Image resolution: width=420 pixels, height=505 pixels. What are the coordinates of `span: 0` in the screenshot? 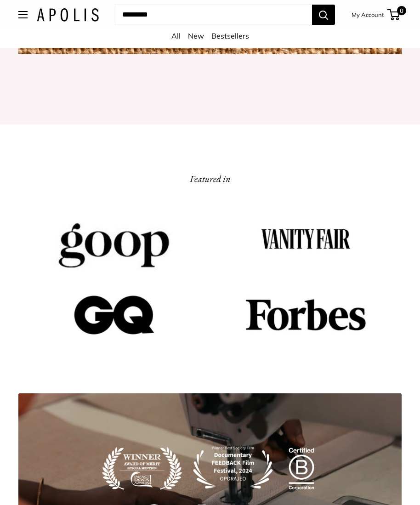 It's located at (401, 11).